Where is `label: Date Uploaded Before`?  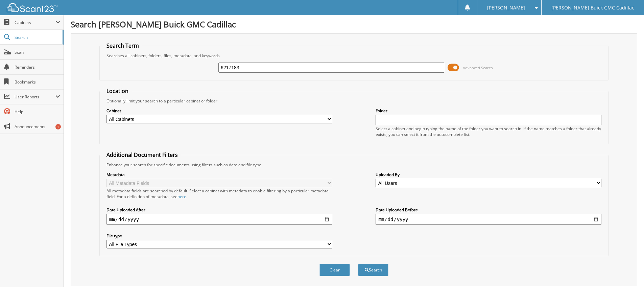 label: Date Uploaded Before is located at coordinates (489, 210).